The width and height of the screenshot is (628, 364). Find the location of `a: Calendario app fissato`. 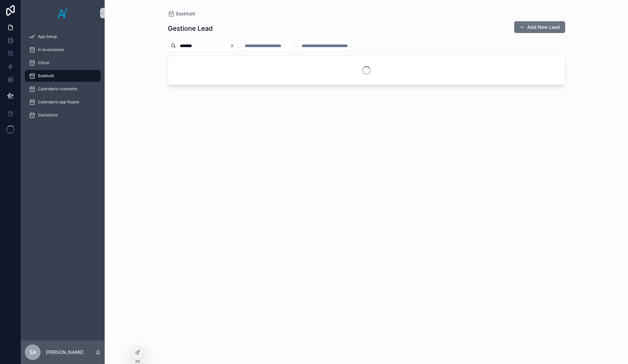

a: Calendario app fissato is located at coordinates (63, 102).